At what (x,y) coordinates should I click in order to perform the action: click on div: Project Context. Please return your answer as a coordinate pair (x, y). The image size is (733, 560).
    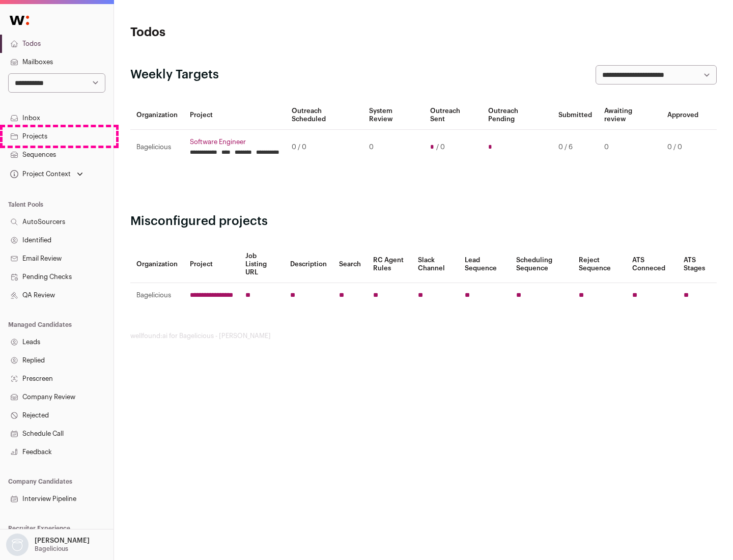
    Looking at the image, I should click on (39, 174).